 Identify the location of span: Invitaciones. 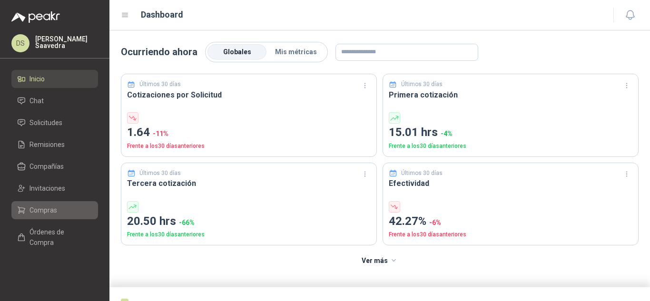
(47, 188).